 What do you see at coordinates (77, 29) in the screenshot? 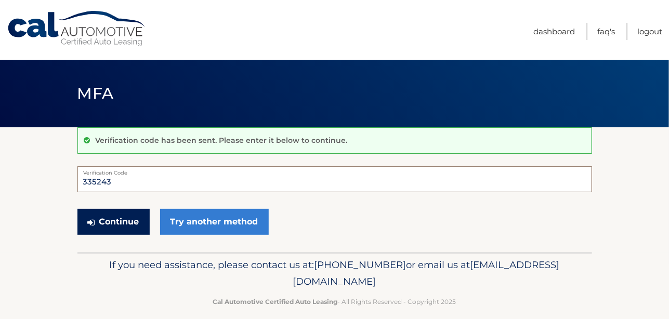
I see `a: Cal Automotive` at bounding box center [77, 29].